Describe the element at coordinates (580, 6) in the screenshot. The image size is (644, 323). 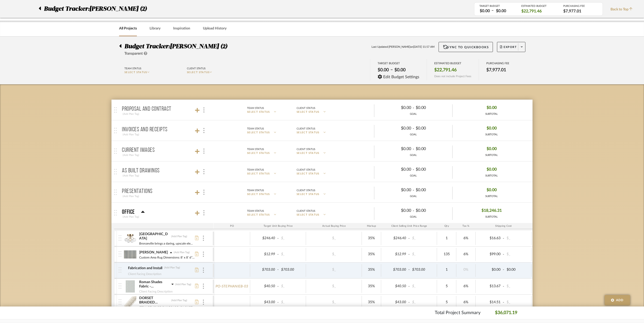
I see `div: PURCHASING FEE` at that location.